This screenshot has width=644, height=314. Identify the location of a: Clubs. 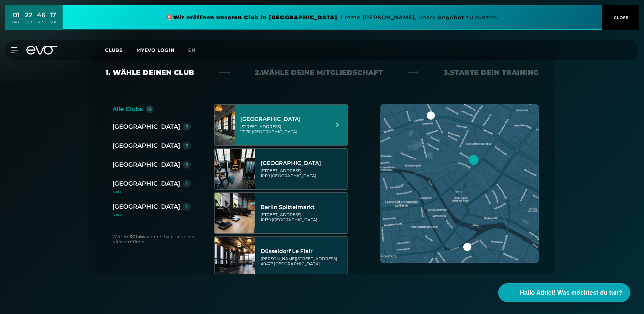
(121, 50).